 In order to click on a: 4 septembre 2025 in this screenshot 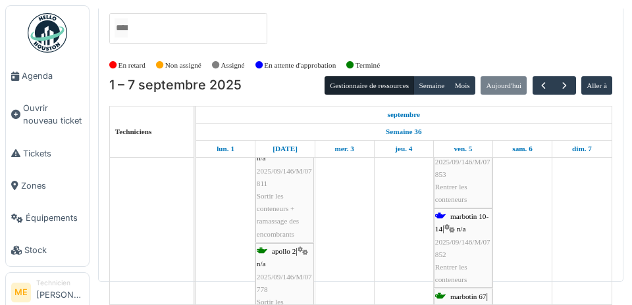, I will do `click(404, 149)`.